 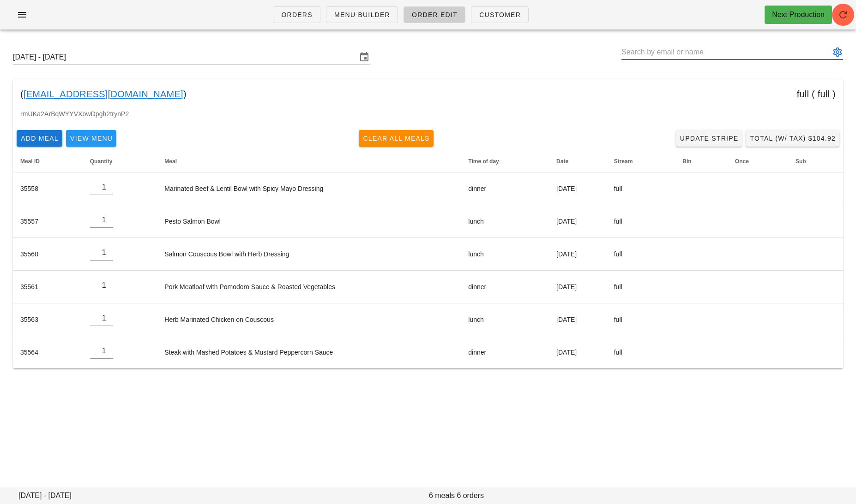 What do you see at coordinates (396, 138) in the screenshot?
I see `button: Clear All Meals` at bounding box center [396, 138].